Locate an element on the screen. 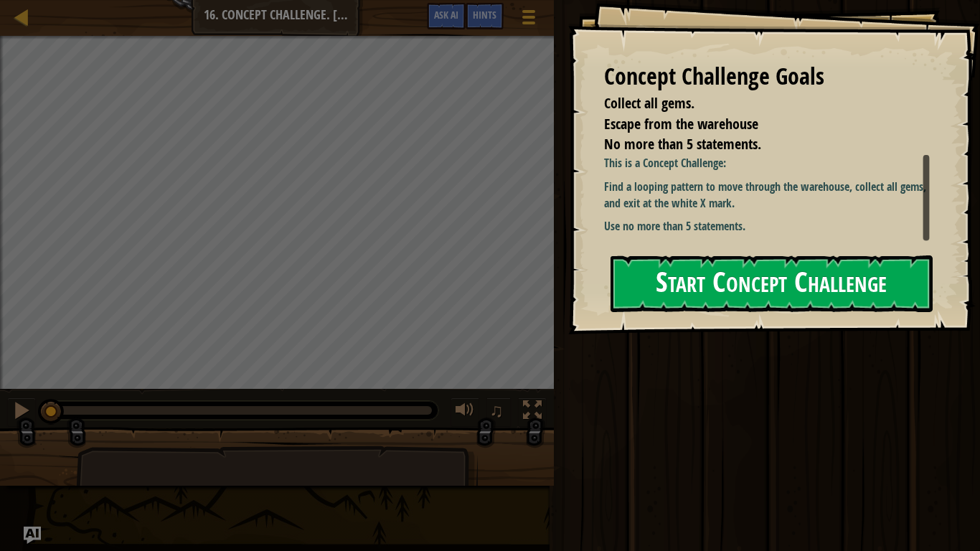 Image resolution: width=980 pixels, height=551 pixels. strong: Use no more than 5 statements. is located at coordinates (675, 226).